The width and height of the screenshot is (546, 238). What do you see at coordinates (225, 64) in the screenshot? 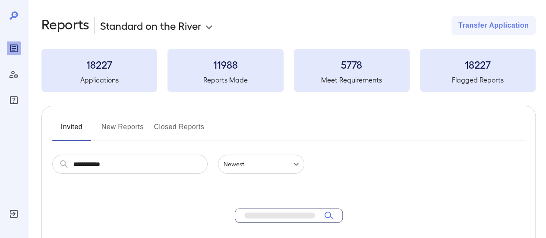
I see `h3: 11988` at bounding box center [225, 64].